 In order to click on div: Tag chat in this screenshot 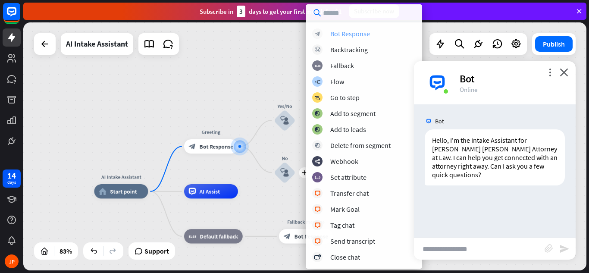, I will do `click(343, 225)`.